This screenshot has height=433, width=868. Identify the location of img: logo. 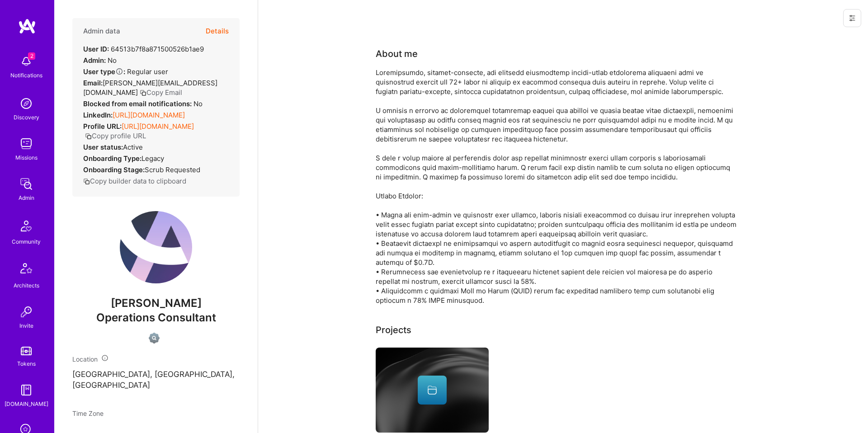
(27, 27).